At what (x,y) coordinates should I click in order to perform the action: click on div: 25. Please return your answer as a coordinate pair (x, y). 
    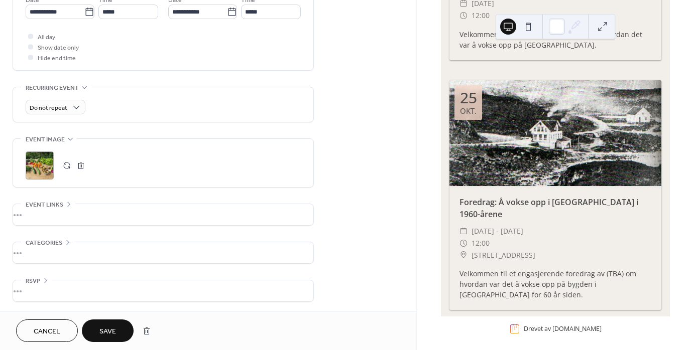
    Looking at the image, I should click on (468, 98).